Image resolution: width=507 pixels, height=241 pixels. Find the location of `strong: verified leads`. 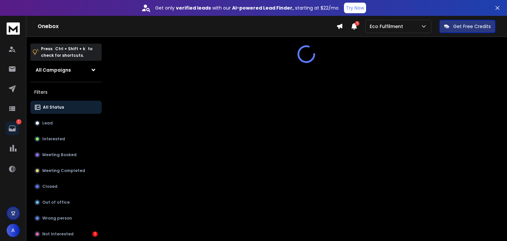

strong: verified leads is located at coordinates (193, 8).